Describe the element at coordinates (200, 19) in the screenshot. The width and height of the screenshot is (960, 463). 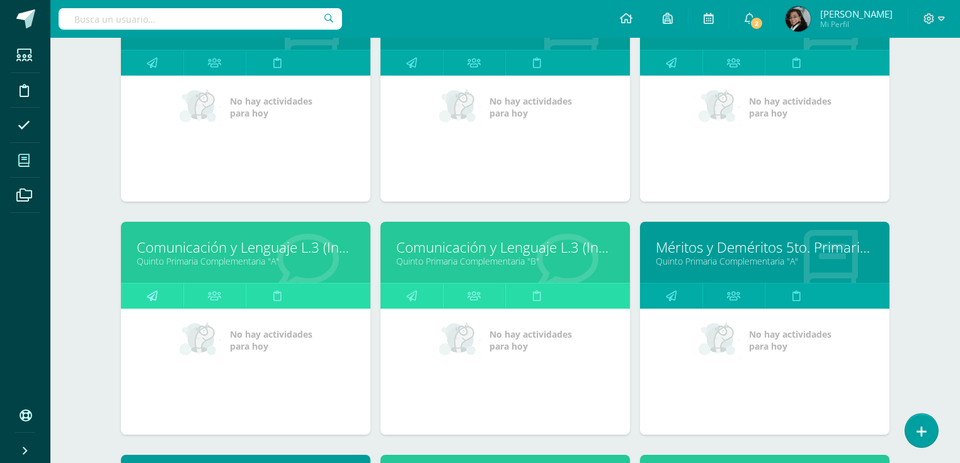
I see `input: Busca un usuario...` at that location.